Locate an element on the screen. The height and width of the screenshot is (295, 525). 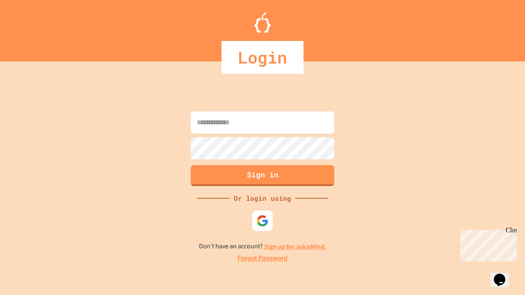
p: Don't have an account? is located at coordinates (263, 247).